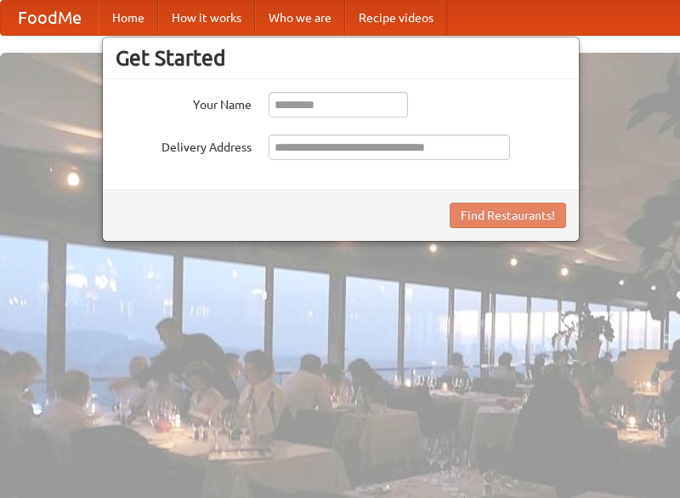 The width and height of the screenshot is (680, 498). I want to click on a: Home, so click(128, 18).